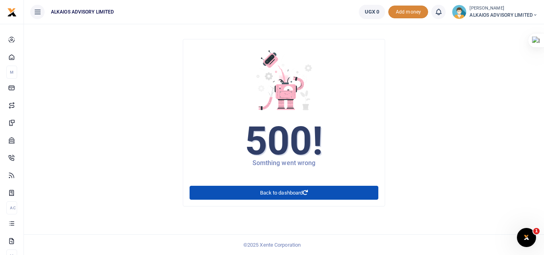 The height and width of the screenshot is (255, 544). What do you see at coordinates (372, 12) in the screenshot?
I see `span: UGX 0` at bounding box center [372, 12].